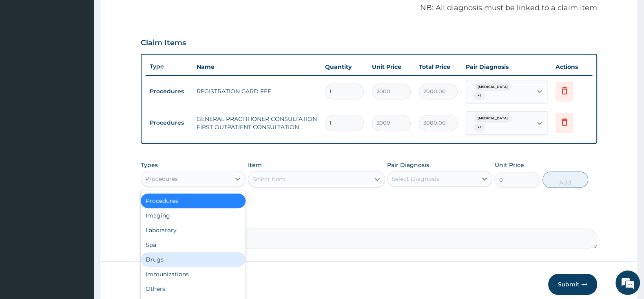 The height and width of the screenshot is (299, 644). What do you see at coordinates (391, 67) in the screenshot?
I see `th: Unit Price` at bounding box center [391, 67].